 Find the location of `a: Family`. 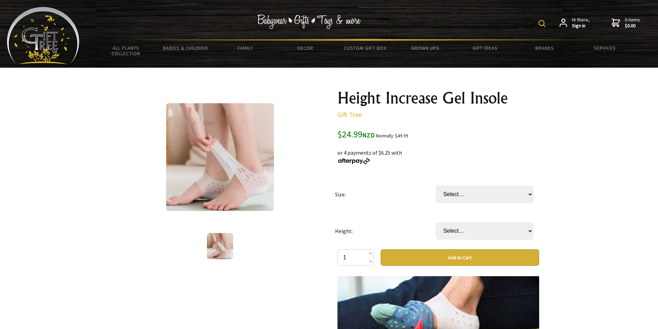

a: Family is located at coordinates (245, 48).